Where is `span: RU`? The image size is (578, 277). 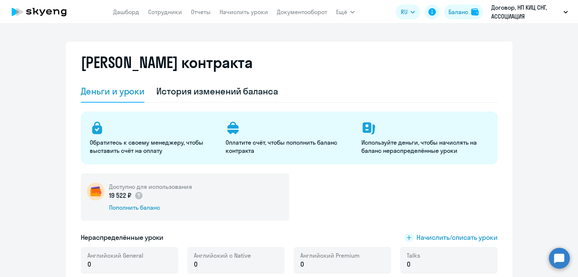 span: RU is located at coordinates (404, 12).